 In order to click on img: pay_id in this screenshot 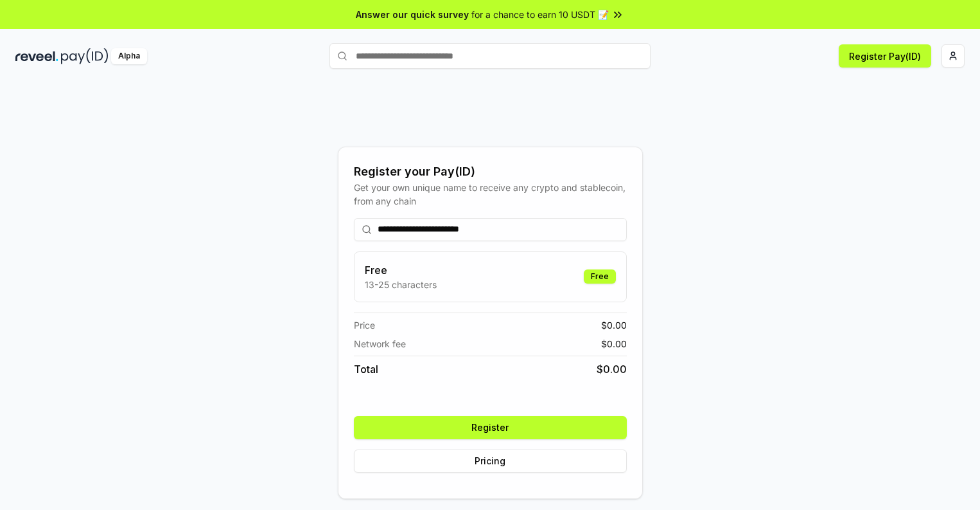, I will do `click(85, 56)`.